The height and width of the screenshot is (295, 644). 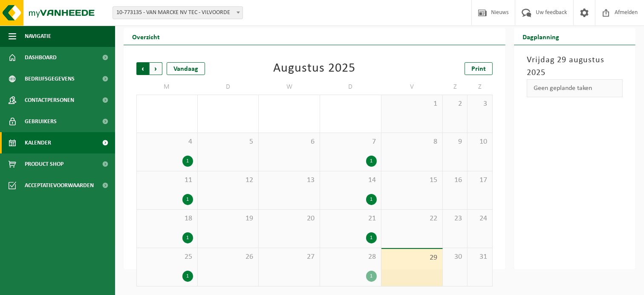 What do you see at coordinates (350, 142) in the screenshot?
I see `span: 7` at bounding box center [350, 142].